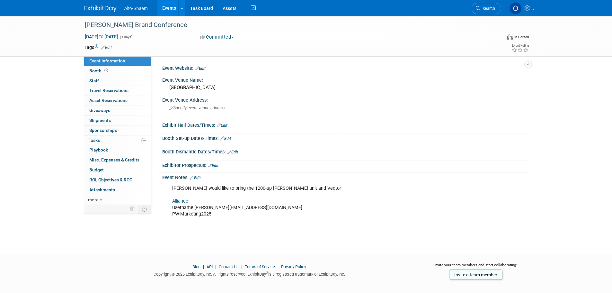 This screenshot has width=612, height=293. Describe the element at coordinates (496, 38) in the screenshot. I see `div: Event Format` at that location.